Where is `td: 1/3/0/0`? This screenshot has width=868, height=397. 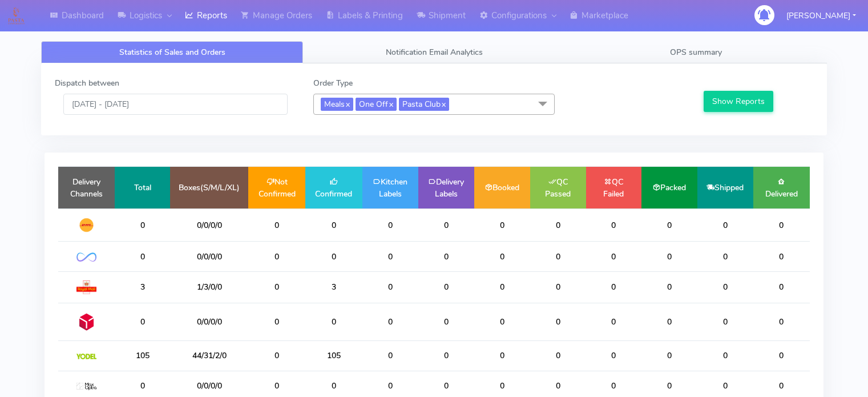 td: 1/3/0/0 is located at coordinates (209, 287).